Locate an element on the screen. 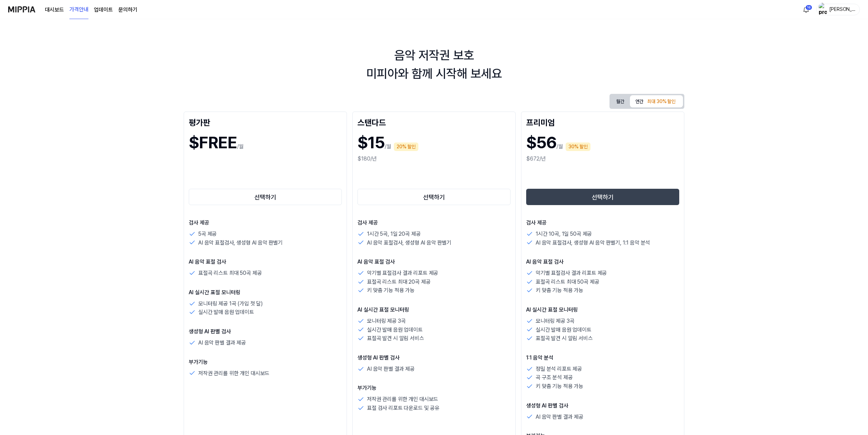 This screenshot has width=868, height=435. button: 연간 is located at coordinates (656, 101).